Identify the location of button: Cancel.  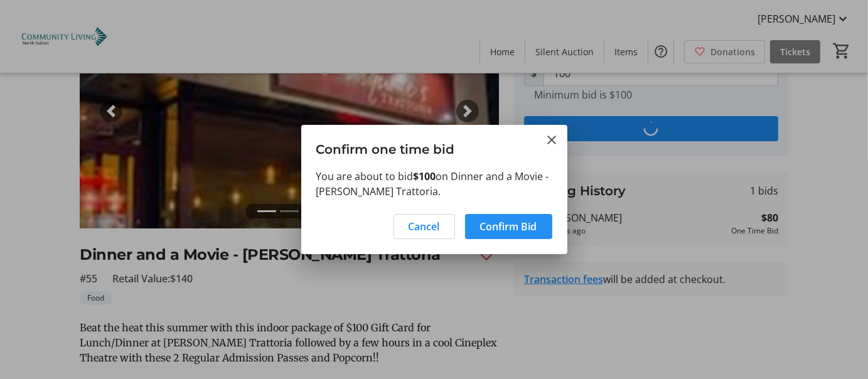
(424, 227).